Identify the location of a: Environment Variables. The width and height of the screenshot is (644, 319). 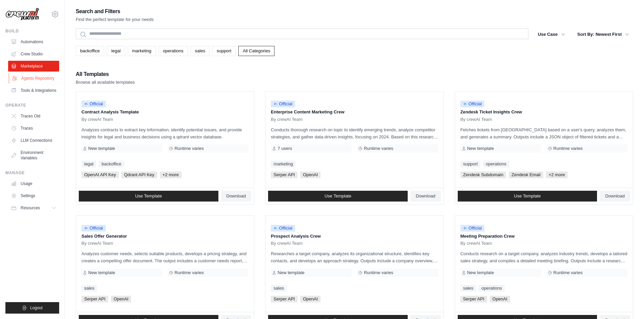
(34, 155).